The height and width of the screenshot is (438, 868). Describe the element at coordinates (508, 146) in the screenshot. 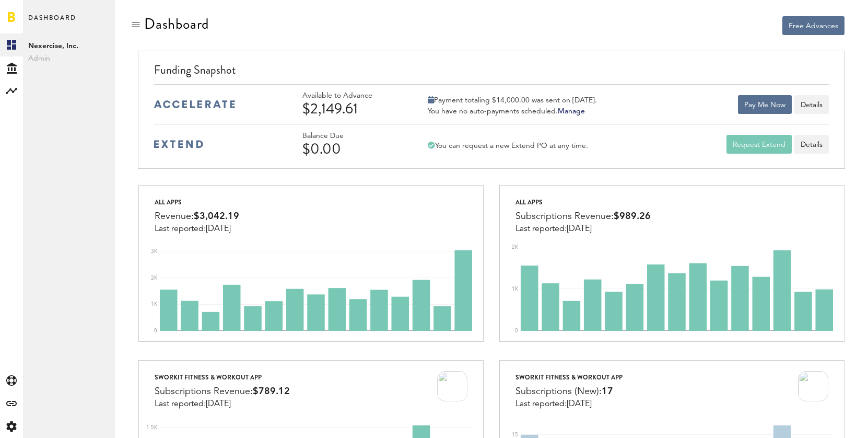

I see `div: You can request a new Extend PO at any time.` at that location.